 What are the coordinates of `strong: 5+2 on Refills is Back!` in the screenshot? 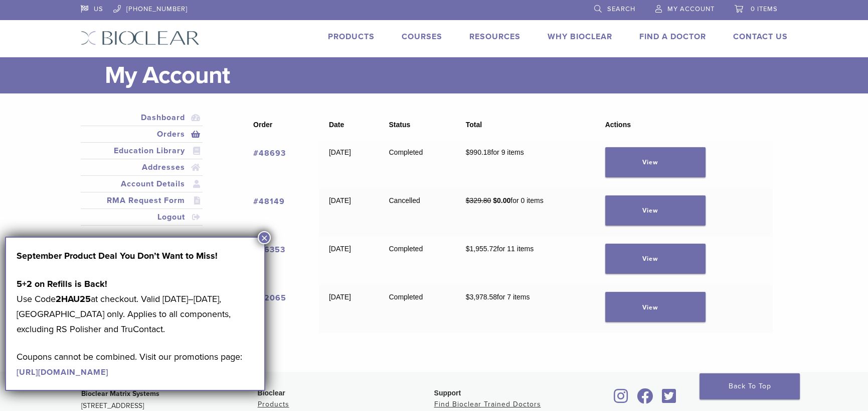 It's located at (62, 284).